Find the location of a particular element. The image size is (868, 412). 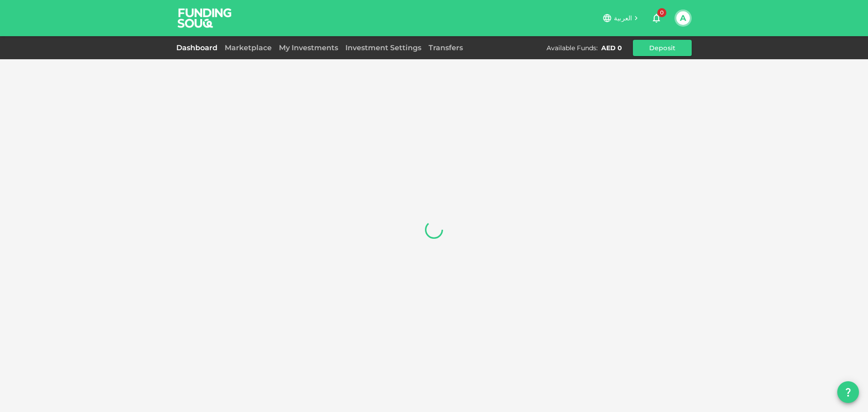

a: Investment Settings is located at coordinates (383, 48).